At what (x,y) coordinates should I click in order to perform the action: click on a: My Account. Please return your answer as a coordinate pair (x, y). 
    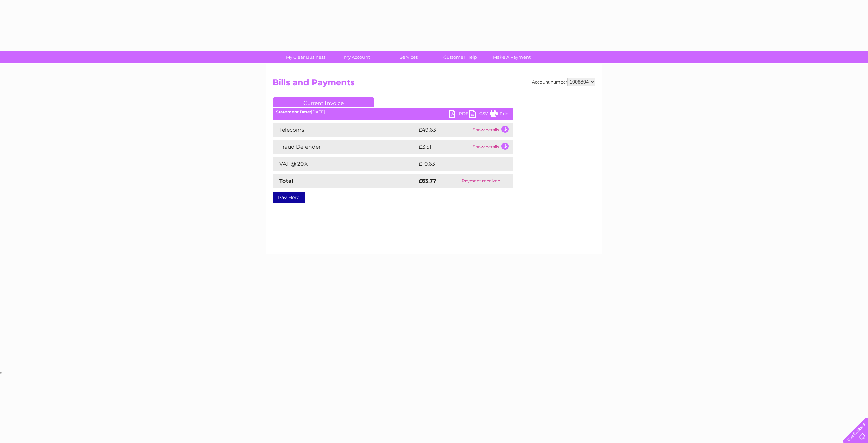
    Looking at the image, I should click on (357, 57).